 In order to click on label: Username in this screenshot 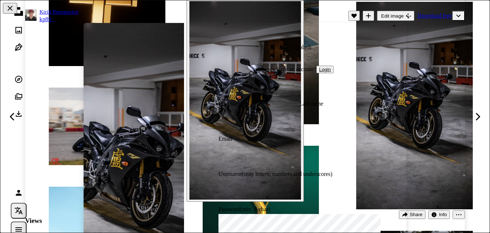, I will do `click(295, 184)`.